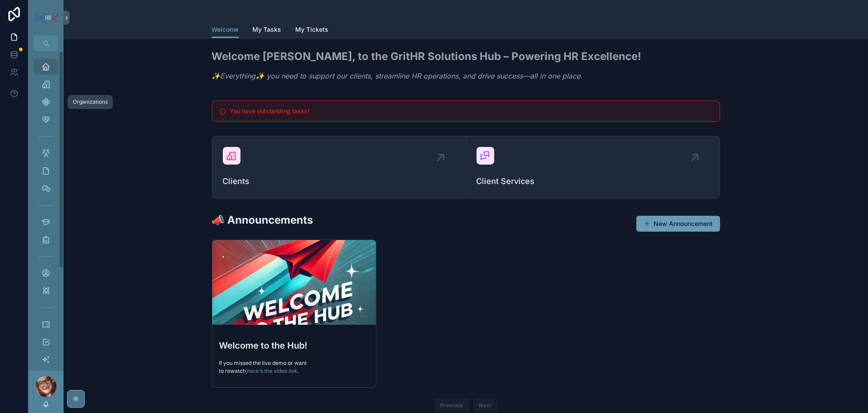 This screenshot has width=868, height=413. I want to click on a: New Announcement, so click(678, 224).